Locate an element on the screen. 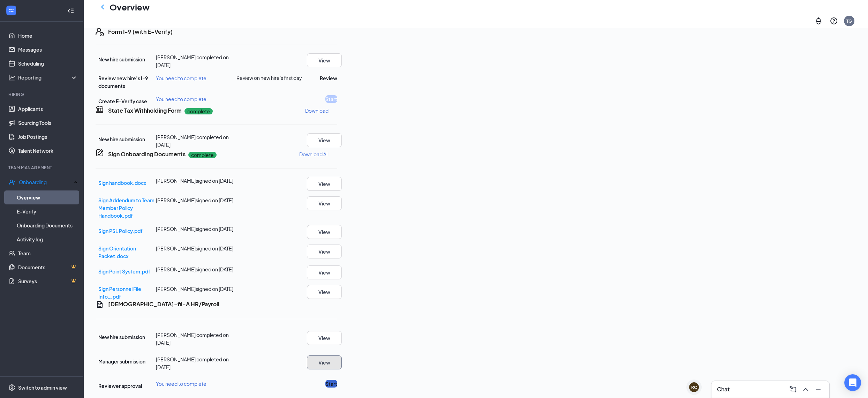  svg: UserCheck is located at coordinates (12, 182).